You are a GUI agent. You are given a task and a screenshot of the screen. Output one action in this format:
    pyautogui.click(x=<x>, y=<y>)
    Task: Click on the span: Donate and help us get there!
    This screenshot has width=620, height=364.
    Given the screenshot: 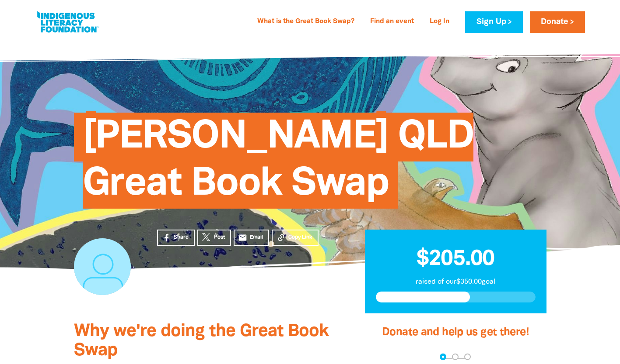 What is the action you would take?
    pyautogui.click(x=455, y=332)
    